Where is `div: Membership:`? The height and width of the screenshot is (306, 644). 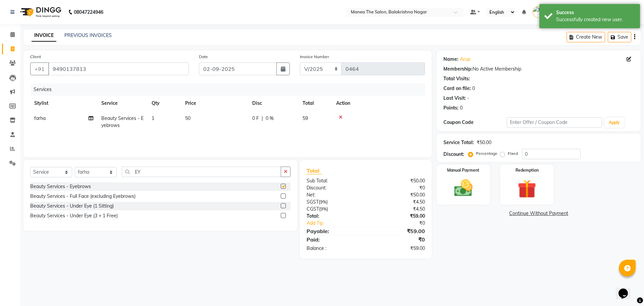 div: Membership: is located at coordinates (458, 69).